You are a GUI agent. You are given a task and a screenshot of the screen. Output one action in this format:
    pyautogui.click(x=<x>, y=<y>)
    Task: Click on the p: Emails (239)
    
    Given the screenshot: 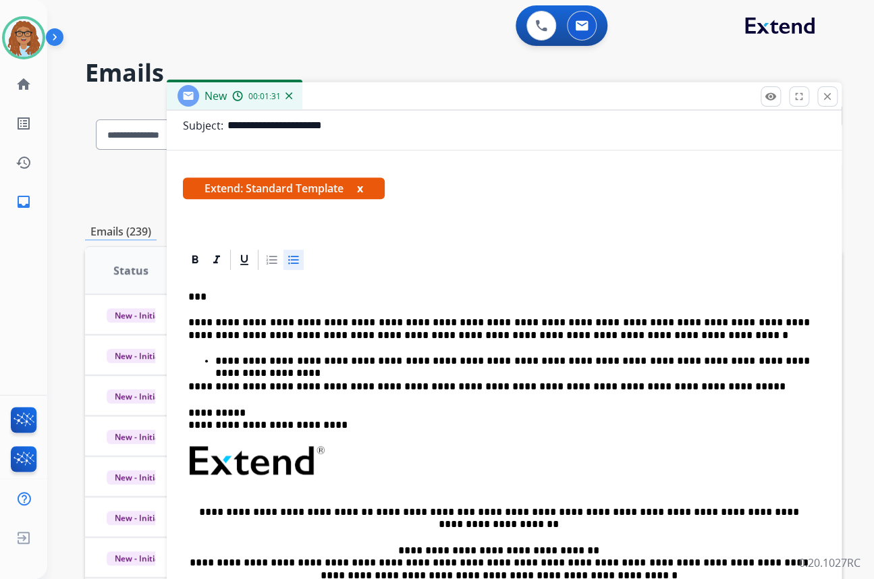 What is the action you would take?
    pyautogui.click(x=121, y=232)
    